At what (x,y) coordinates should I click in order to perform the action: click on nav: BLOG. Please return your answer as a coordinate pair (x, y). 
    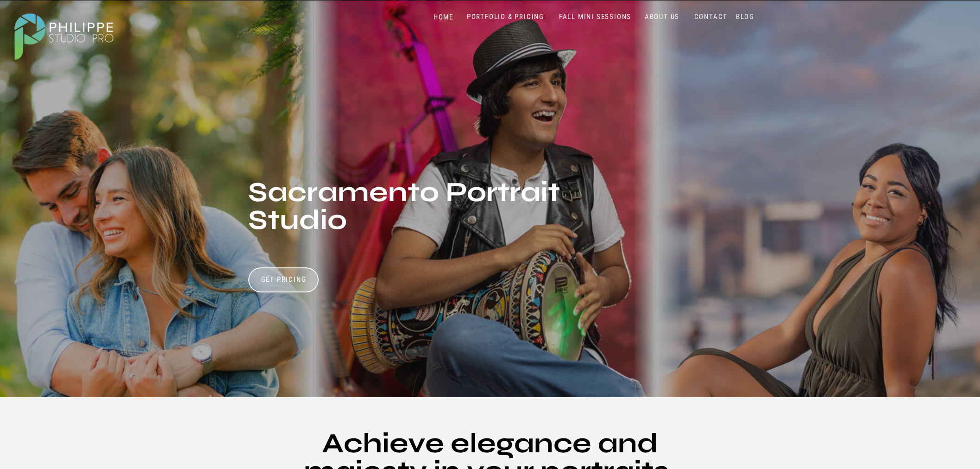
    Looking at the image, I should click on (745, 17).